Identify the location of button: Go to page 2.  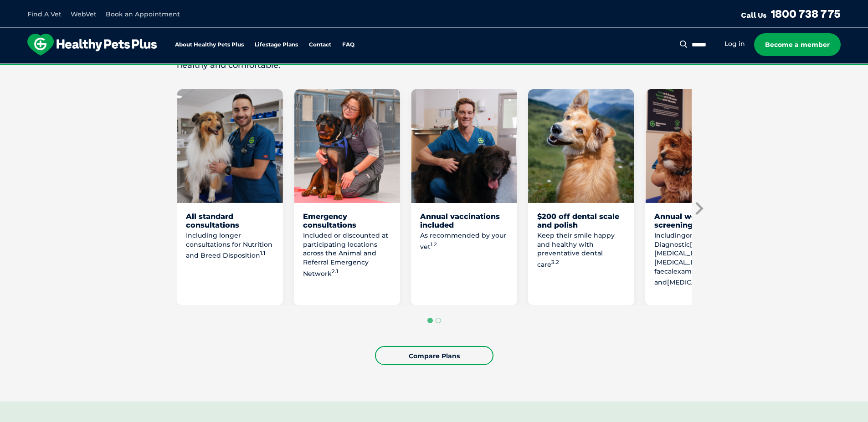
(438, 321).